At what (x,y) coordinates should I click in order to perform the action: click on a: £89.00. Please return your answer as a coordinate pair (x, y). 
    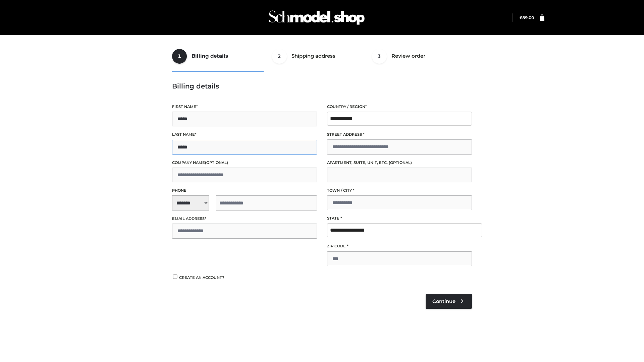
    Looking at the image, I should click on (526, 17).